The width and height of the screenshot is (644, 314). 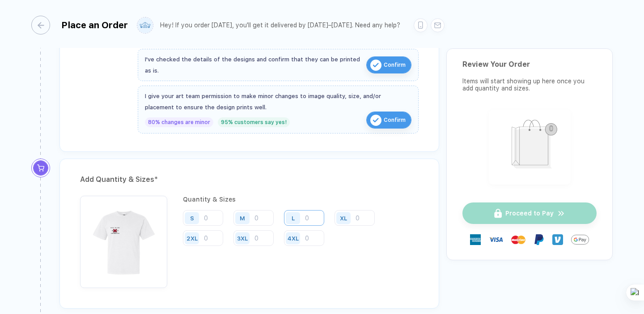 What do you see at coordinates (539, 240) in the screenshot?
I see `img: Paypal` at bounding box center [539, 240].